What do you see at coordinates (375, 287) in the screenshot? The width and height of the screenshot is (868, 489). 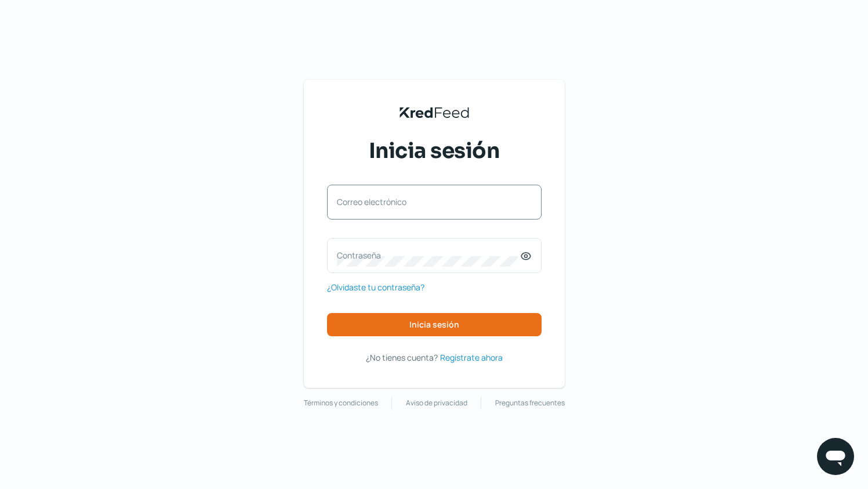 I see `a: ¿Olvidaste tu contraseña?` at bounding box center [375, 287].